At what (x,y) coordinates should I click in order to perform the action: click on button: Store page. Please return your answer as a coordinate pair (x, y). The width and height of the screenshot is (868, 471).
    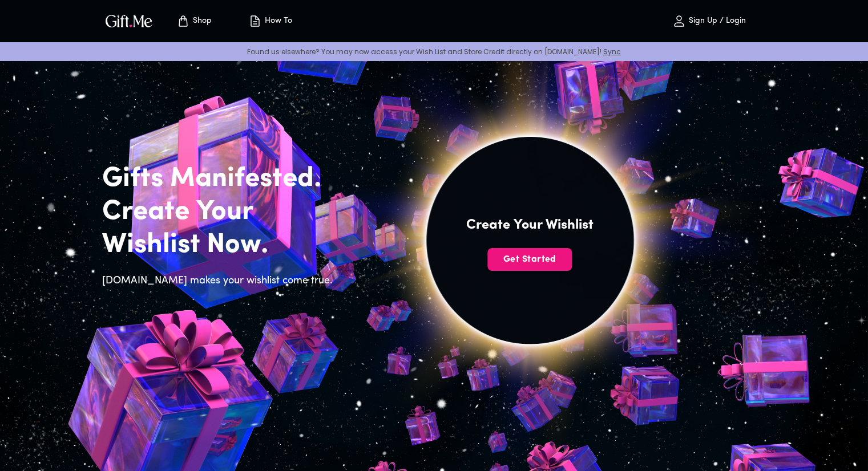
    Looking at the image, I should click on (194, 21).